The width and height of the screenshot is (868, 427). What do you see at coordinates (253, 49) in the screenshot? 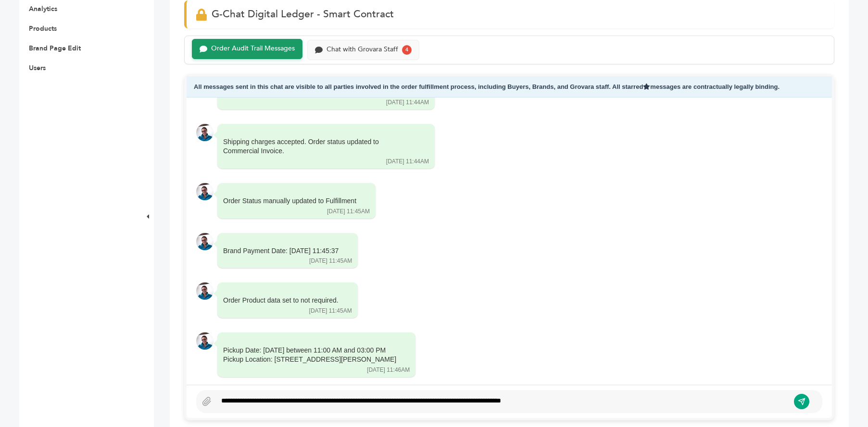
I see `div: Order Audit Trail Messages` at bounding box center [253, 49].